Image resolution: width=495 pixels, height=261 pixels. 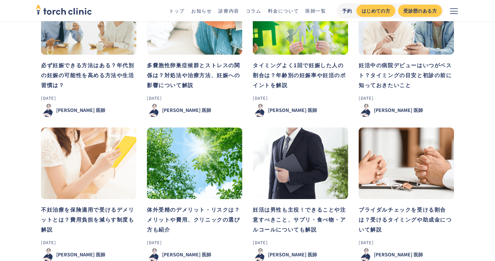 What do you see at coordinates (376, 11) in the screenshot?
I see `a: はじめての方` at bounding box center [376, 11].